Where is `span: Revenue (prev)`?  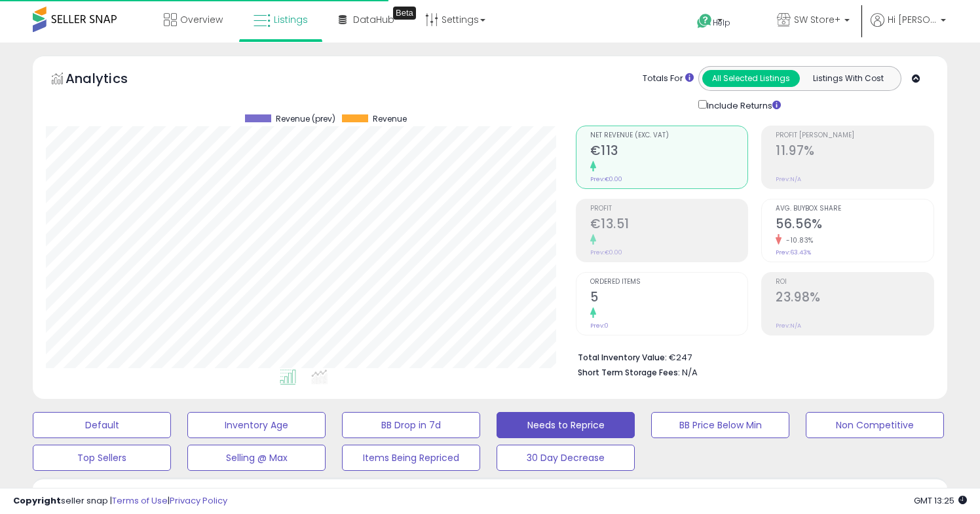
span: Revenue (prev) is located at coordinates (305, 119).